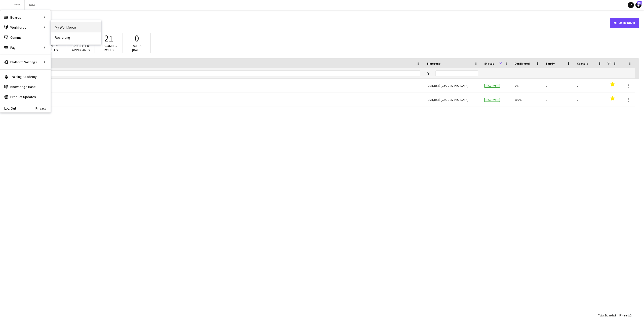 The width and height of the screenshot is (644, 328). I want to click on div: Pay, so click(26, 48).